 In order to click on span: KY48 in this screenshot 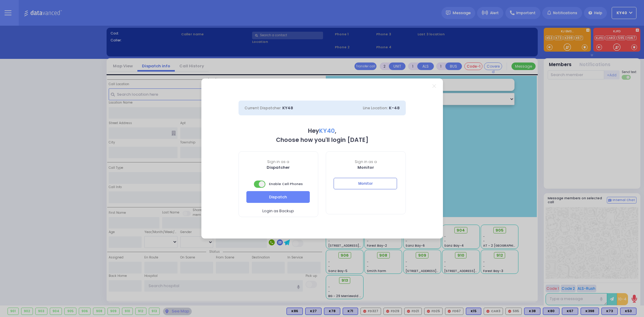, I will do `click(288, 108)`.